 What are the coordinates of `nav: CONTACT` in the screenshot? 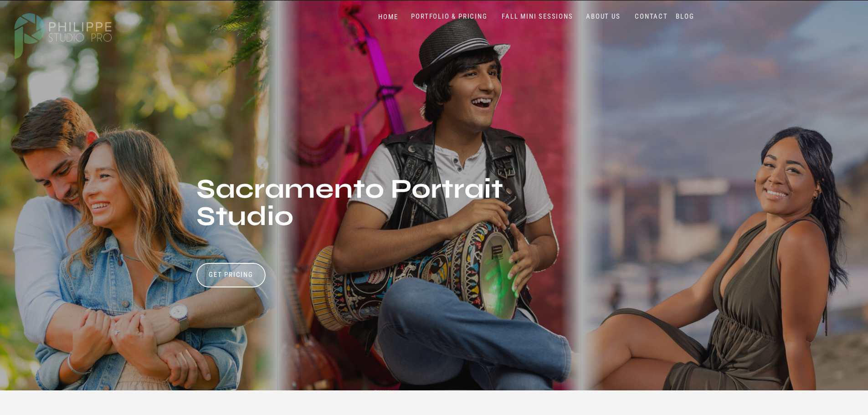 It's located at (652, 17).